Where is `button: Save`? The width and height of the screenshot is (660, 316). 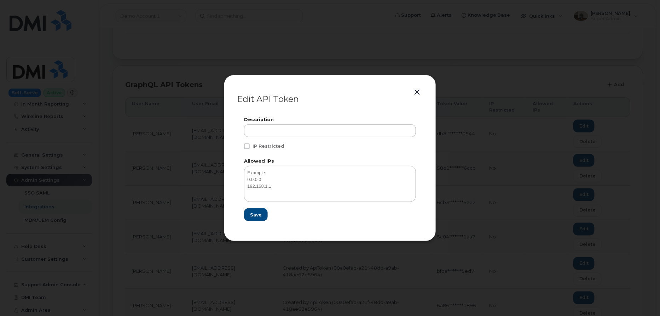
button: Save is located at coordinates (256, 214).